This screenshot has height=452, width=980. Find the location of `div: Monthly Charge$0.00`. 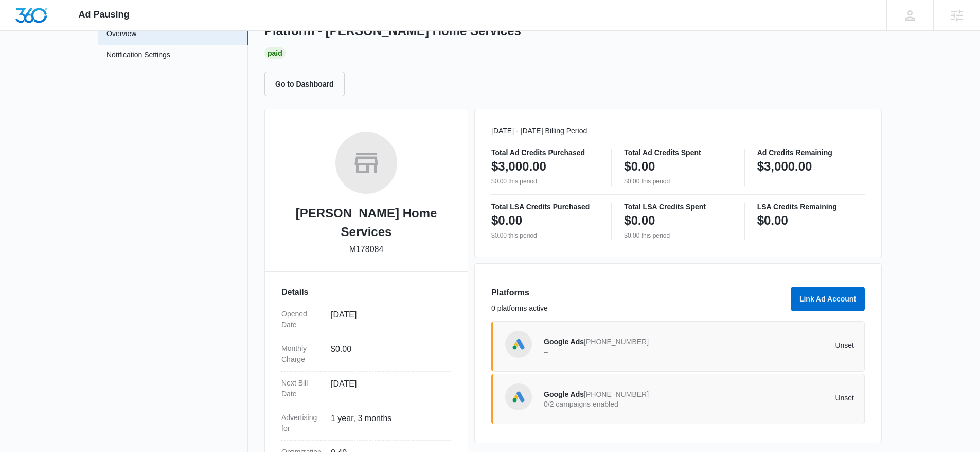

div: Monthly Charge$0.00 is located at coordinates (367, 354).